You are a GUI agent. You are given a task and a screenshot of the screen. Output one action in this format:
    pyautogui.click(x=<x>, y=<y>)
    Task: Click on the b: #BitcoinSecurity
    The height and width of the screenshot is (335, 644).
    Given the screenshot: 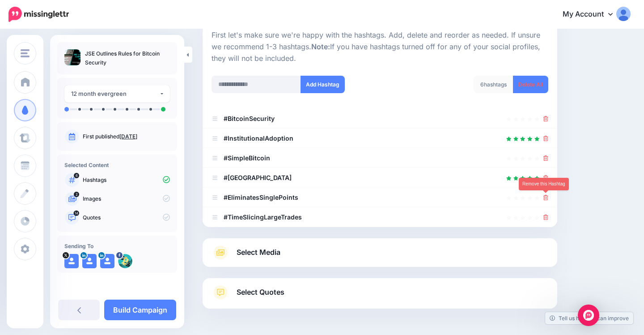 What is the action you would take?
    pyautogui.click(x=249, y=118)
    